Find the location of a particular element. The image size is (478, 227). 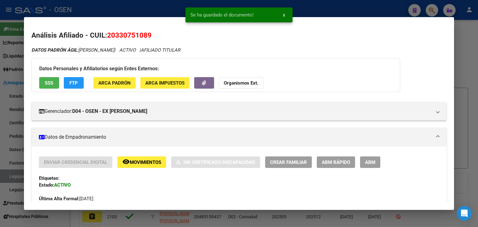

mat-panel-title: Gerenciador: is located at coordinates (235, 111).